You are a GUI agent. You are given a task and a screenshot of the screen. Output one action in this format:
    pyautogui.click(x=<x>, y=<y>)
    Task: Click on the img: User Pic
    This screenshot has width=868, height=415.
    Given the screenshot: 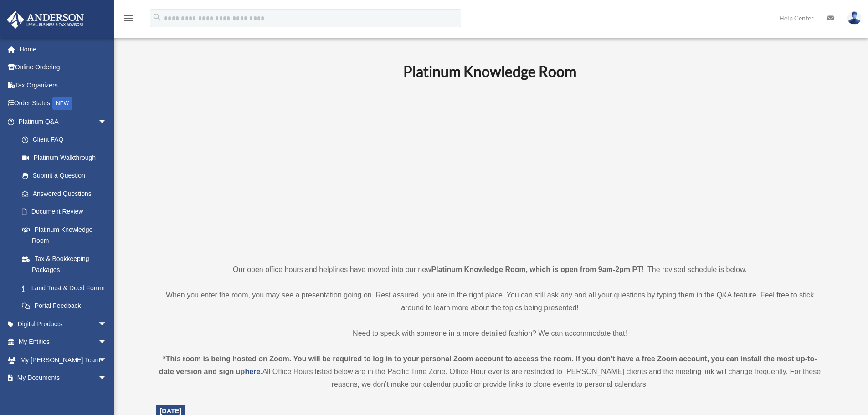 What is the action you would take?
    pyautogui.click(x=854, y=18)
    